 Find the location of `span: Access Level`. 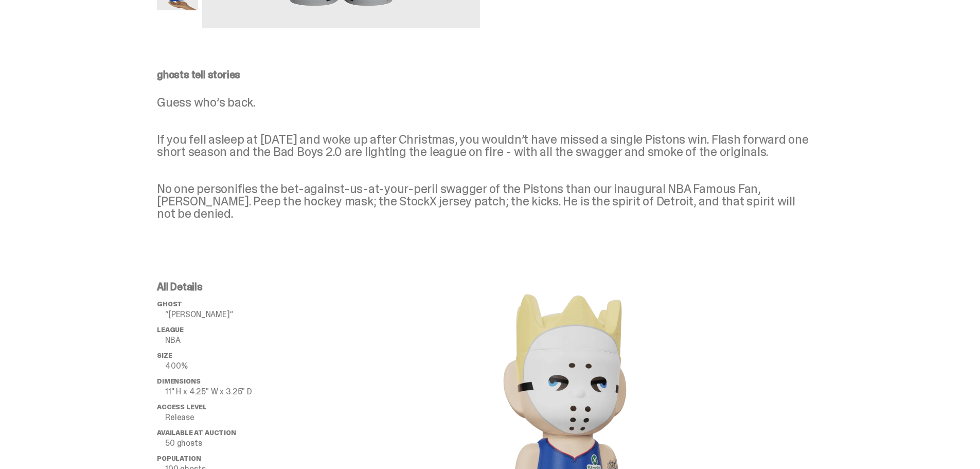

span: Access Level is located at coordinates (181, 407).